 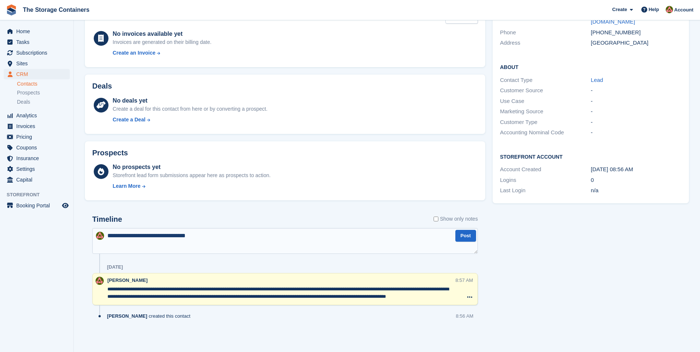 I want to click on a: Prospects, so click(x=43, y=93).